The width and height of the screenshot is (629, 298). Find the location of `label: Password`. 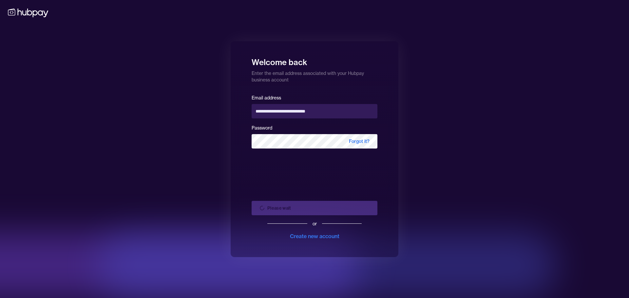

label: Password is located at coordinates (262, 128).